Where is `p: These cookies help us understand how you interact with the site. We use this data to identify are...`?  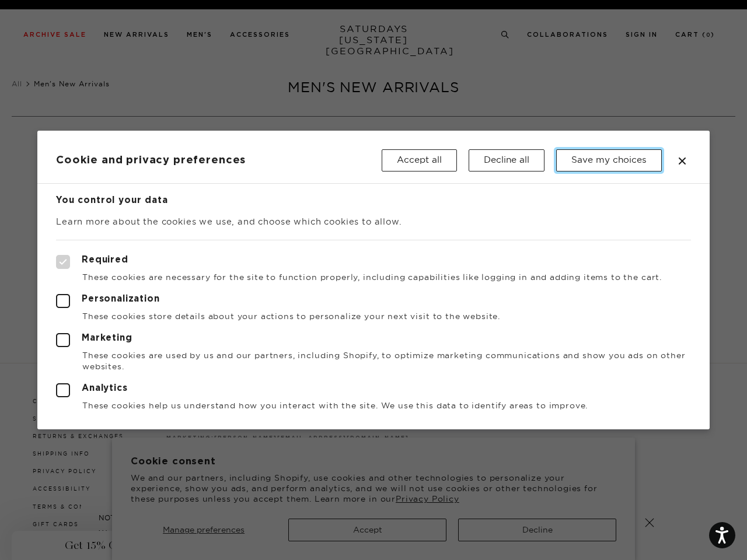
p: These cookies help us understand how you interact with the site. We use this data to identify are... is located at coordinates (373, 405).